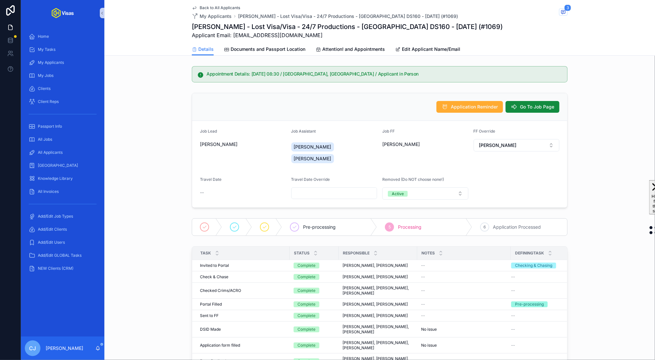 The image size is (655, 360). What do you see at coordinates (221, 291) in the screenshot?
I see `span: Checked Crims/ACRO` at bounding box center [221, 291].